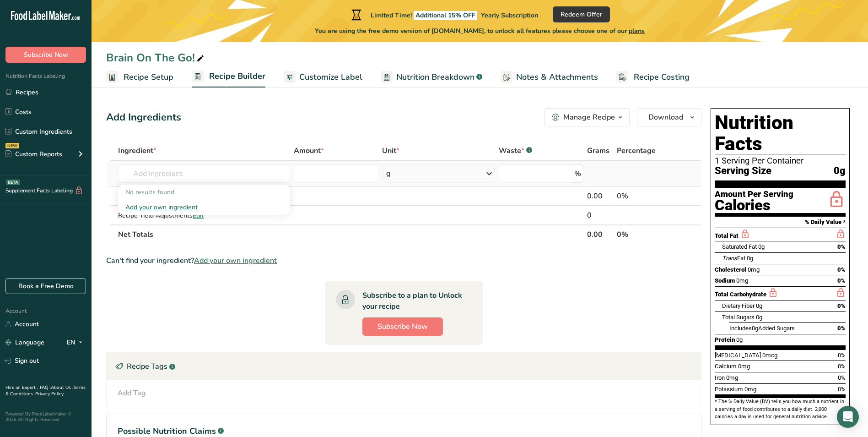 This screenshot has height=437, width=868. What do you see at coordinates (557, 77) in the screenshot?
I see `span: Notes & Attachments` at bounding box center [557, 77].